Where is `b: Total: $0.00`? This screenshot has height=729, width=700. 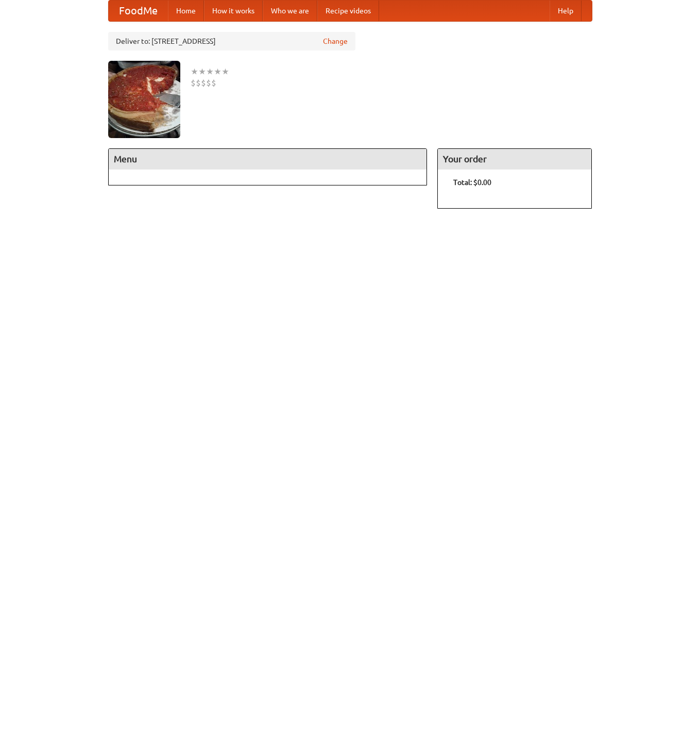 b: Total: $0.00 is located at coordinates (472, 182).